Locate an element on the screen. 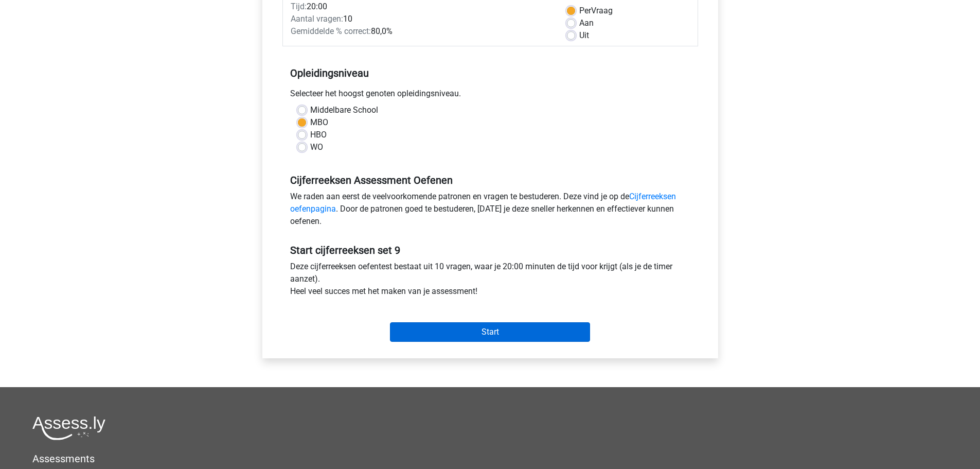 This screenshot has width=980, height=469. div: 20:00 is located at coordinates (421, 6).